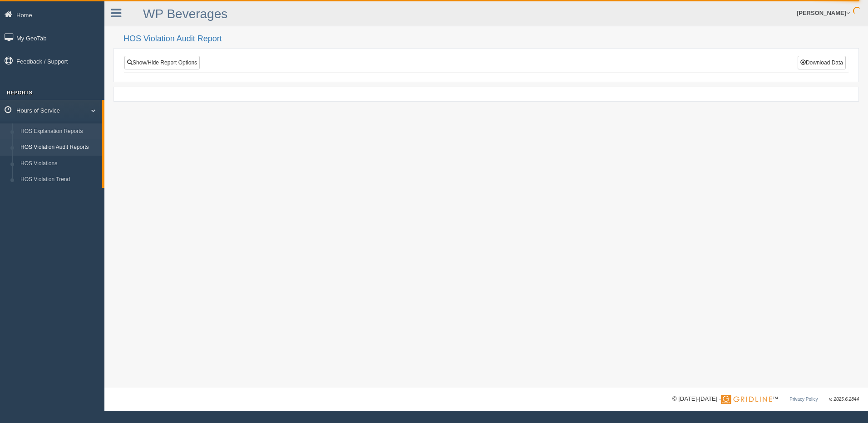 The height and width of the screenshot is (423, 868). What do you see at coordinates (746, 400) in the screenshot?
I see `img: Gridline` at bounding box center [746, 400].